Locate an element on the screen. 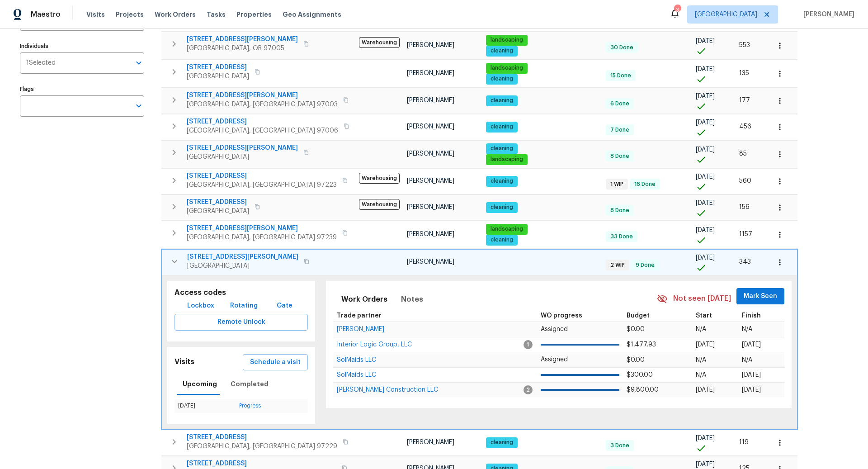 Image resolution: width=868 pixels, height=469 pixels. span: 1 Selected is located at coordinates (40, 63).